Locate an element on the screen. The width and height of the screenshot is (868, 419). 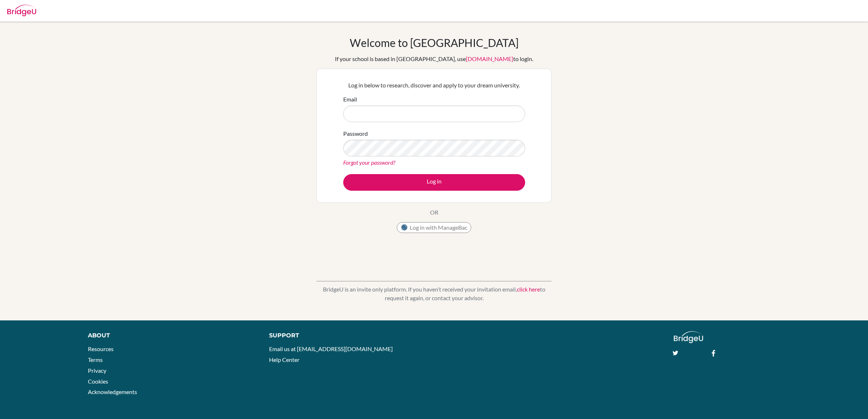
p: BridgeU is an invite only platform. If you haven’t received your invitation email, to request it ... is located at coordinates (434, 294).